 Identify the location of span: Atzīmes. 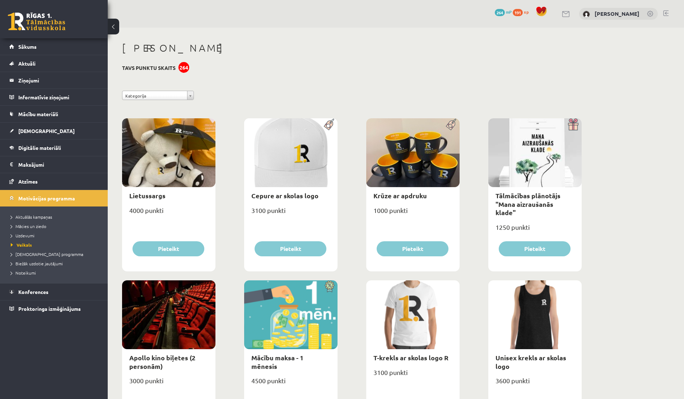
(28, 182).